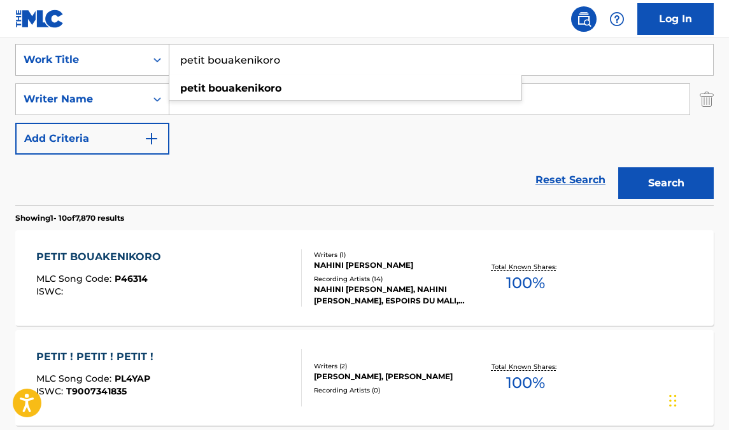 The image size is (729, 430). I want to click on span: PL4YAP, so click(132, 379).